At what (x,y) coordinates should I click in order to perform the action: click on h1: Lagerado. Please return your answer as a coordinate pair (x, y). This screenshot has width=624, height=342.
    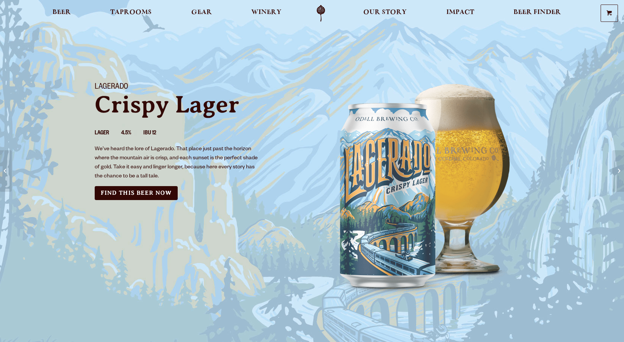
    Looking at the image, I should click on (199, 88).